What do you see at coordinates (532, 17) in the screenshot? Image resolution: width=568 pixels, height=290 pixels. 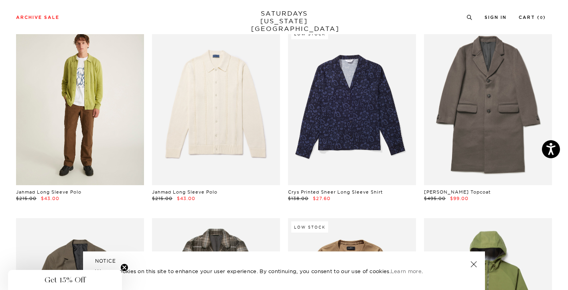 I see `a: Cart (0)` at bounding box center [532, 17].